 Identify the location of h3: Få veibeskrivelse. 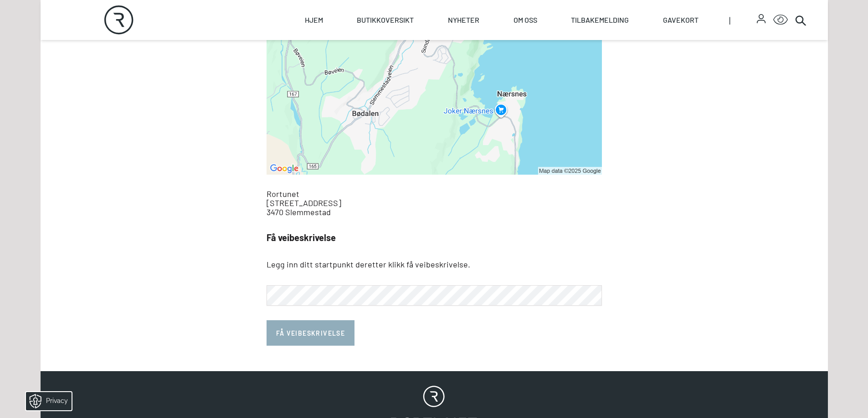
(434, 238).